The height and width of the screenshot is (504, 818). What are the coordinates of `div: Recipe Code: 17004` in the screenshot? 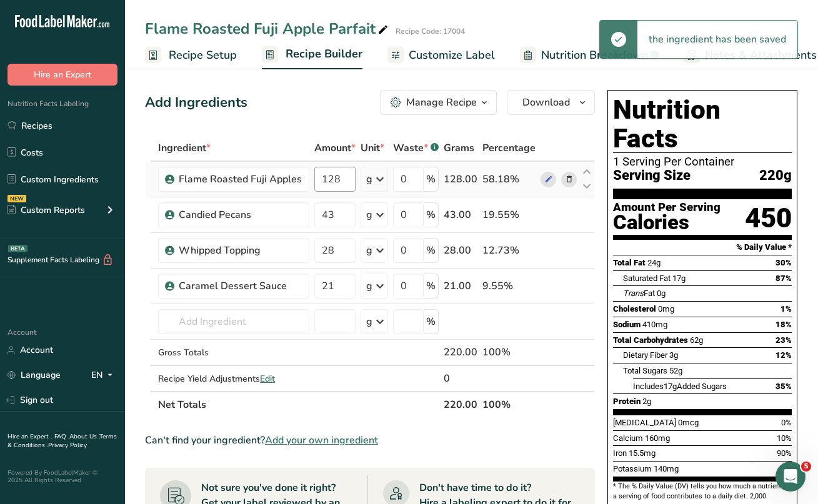 It's located at (430, 31).